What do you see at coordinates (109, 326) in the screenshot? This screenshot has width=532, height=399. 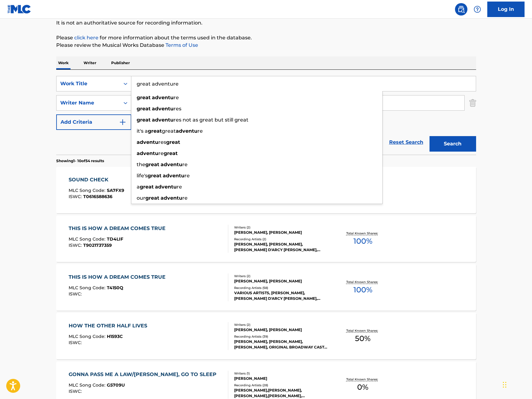 I see `div: HOW THE OTHER HALF LIVES` at bounding box center [109, 326].